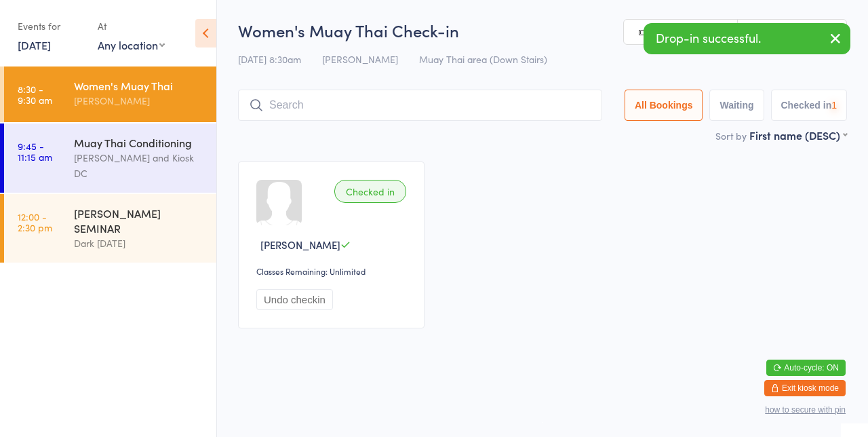 This screenshot has height=437, width=868. What do you see at coordinates (34, 95) in the screenshot?
I see `time: 8:30 - 9:30 am` at bounding box center [34, 95].